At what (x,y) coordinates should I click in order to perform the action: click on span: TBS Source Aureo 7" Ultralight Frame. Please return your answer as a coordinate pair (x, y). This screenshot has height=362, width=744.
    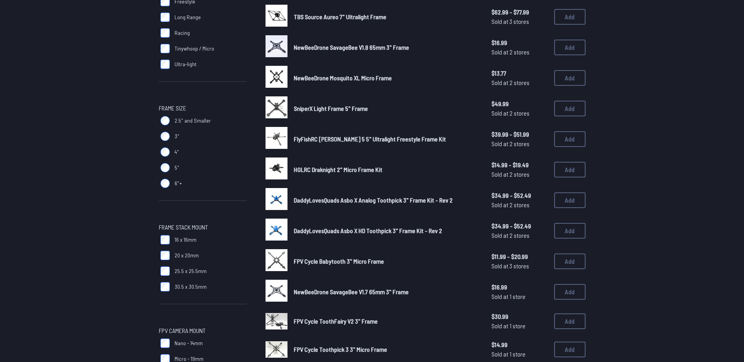
    Looking at the image, I should click on (340, 16).